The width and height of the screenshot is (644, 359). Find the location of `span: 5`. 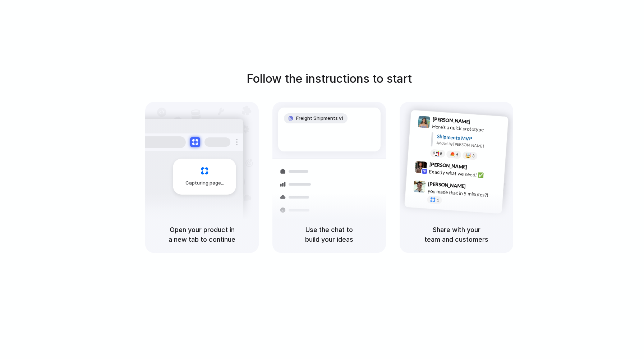

span: 5 is located at coordinates (457, 155).